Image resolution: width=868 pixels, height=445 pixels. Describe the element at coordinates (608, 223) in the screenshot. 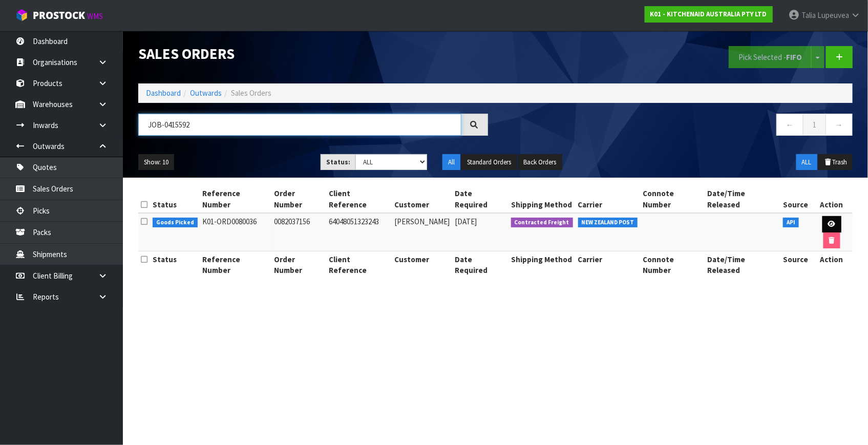

I see `span: NEW ZEALAND POST` at that location.